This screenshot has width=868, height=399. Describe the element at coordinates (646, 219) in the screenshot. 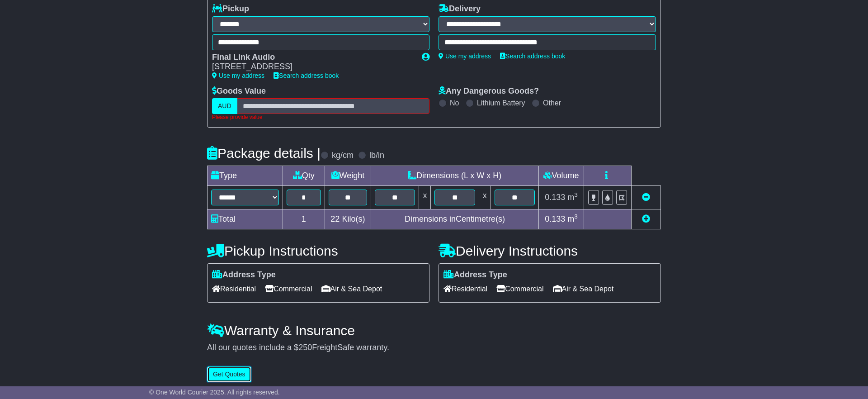

I see `a: Add new item` at that location.